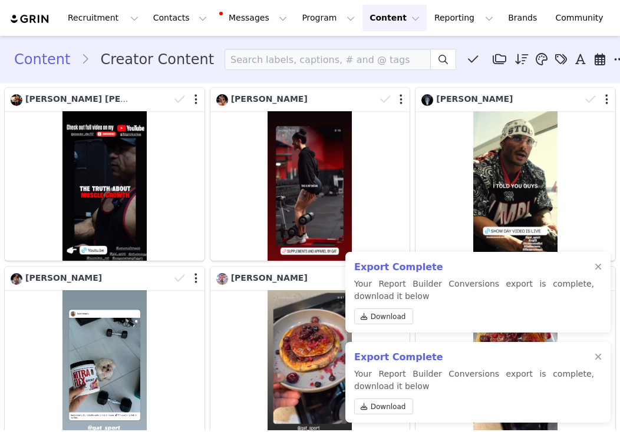 The image size is (620, 432). What do you see at coordinates (524, 18) in the screenshot?
I see `a: Brands` at bounding box center [524, 18].